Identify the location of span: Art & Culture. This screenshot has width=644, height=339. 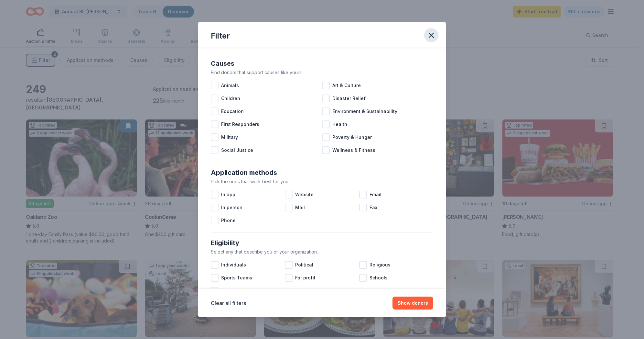
(347, 85).